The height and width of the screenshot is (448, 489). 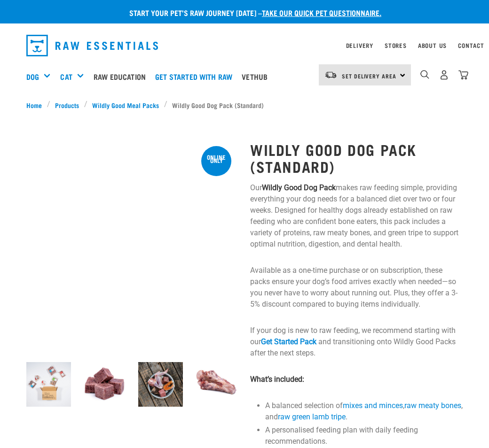 What do you see at coordinates (373, 406) in the screenshot?
I see `a: mixes and minces` at bounding box center [373, 406].